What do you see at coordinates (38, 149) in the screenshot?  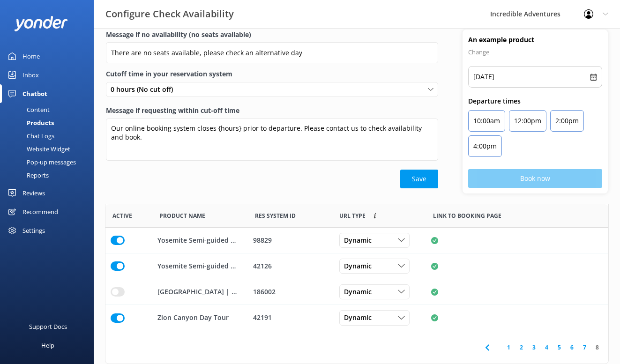 I see `div: Website Widget` at bounding box center [38, 149].